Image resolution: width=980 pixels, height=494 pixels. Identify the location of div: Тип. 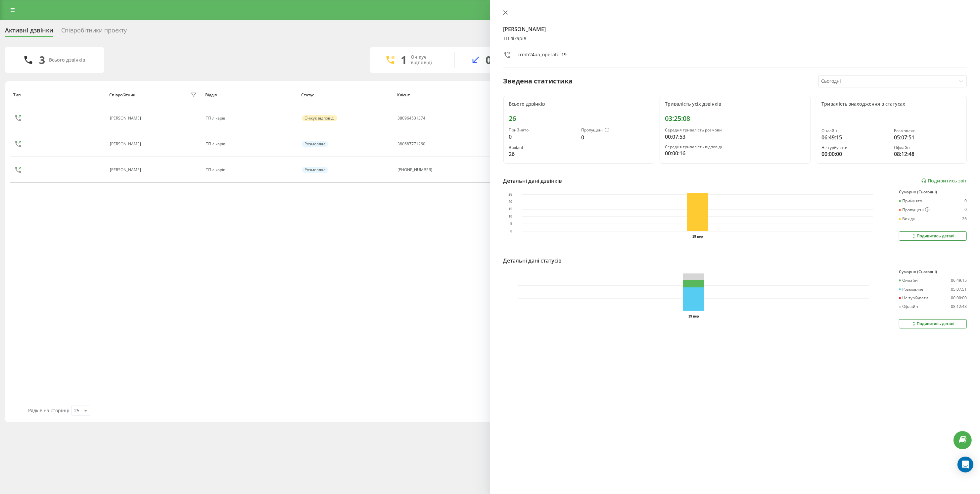
(58, 95).